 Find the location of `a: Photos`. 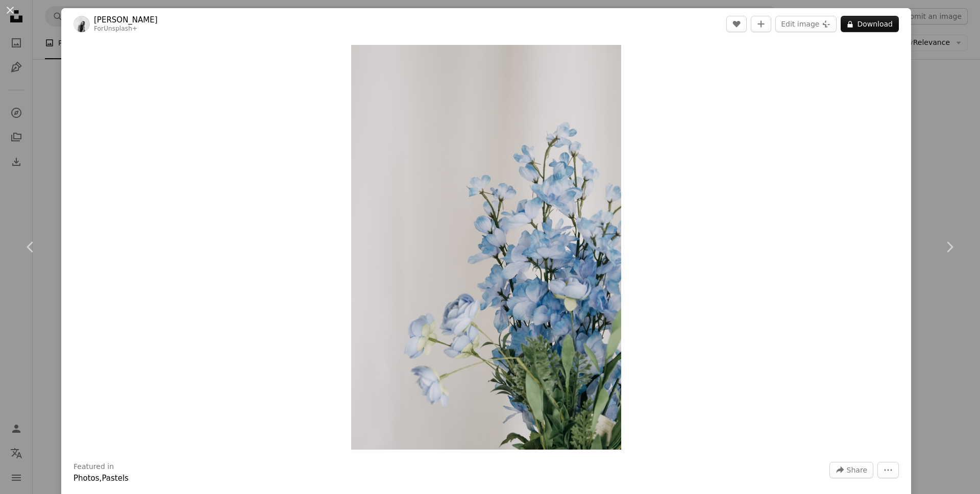

a: Photos is located at coordinates (87, 478).